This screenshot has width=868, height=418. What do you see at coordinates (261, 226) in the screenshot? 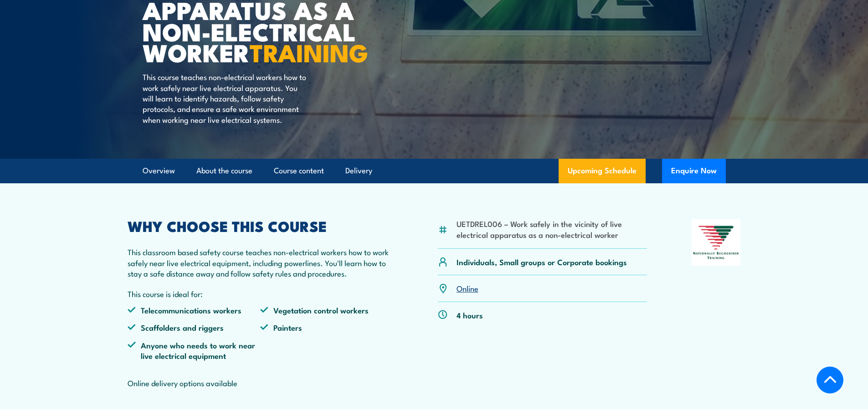
I see `h2: WHY CHOOSE THIS COURSE` at bounding box center [261, 226].